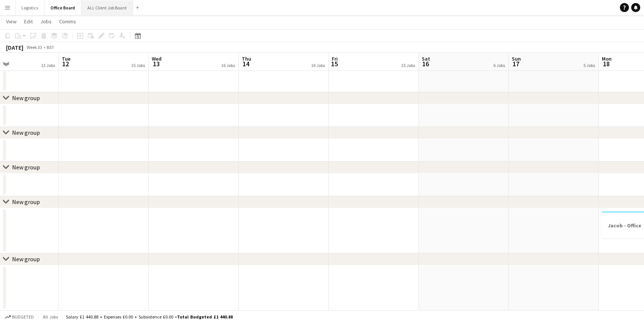  Describe the element at coordinates (66, 59) in the screenshot. I see `span: Tue` at that location.